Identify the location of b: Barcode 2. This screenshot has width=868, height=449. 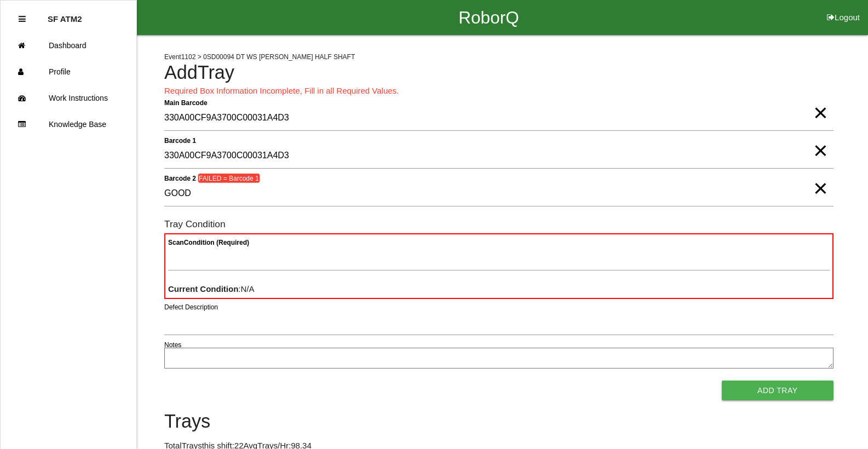
(180, 178).